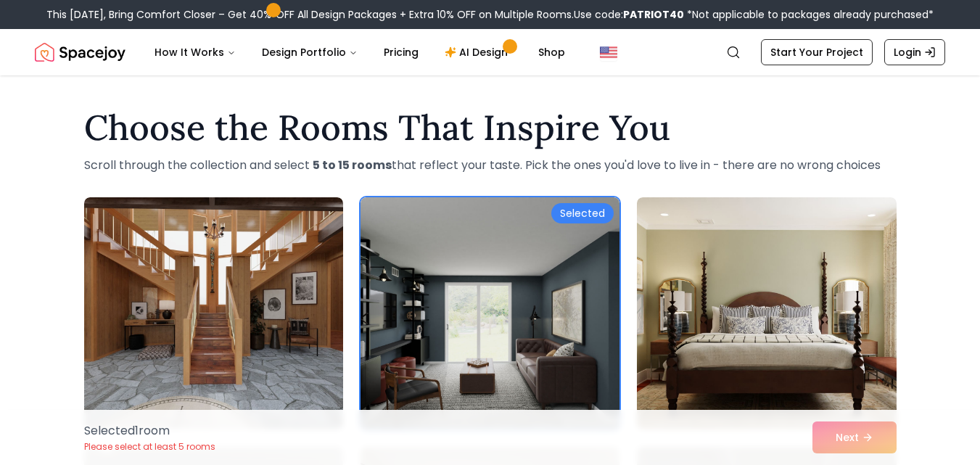 This screenshot has height=465, width=980. What do you see at coordinates (490, 52) in the screenshot?
I see `nav: Global` at bounding box center [490, 52].